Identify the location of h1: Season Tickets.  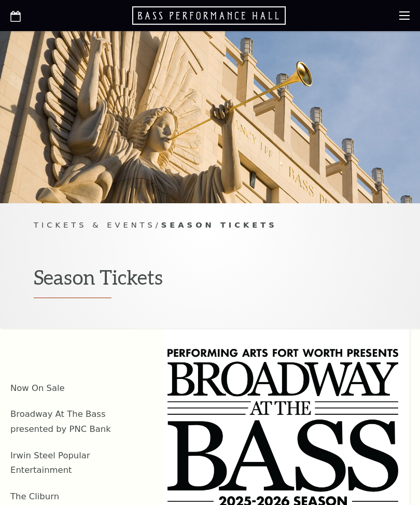
(210, 282).